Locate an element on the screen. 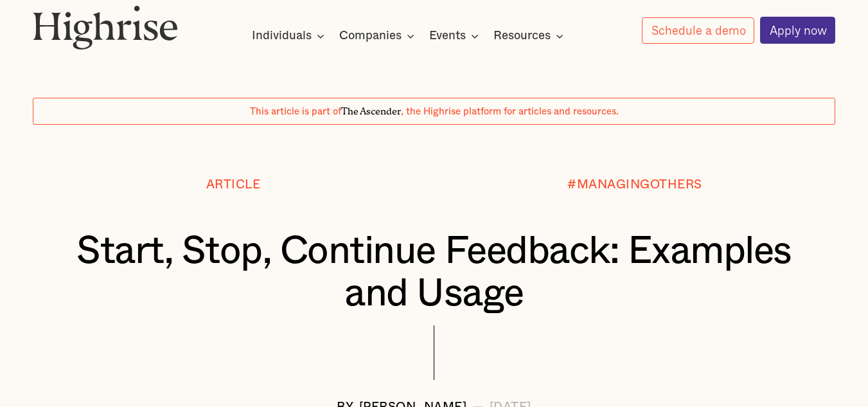 This screenshot has height=407, width=868. span: This article is part of is located at coordinates (296, 111).